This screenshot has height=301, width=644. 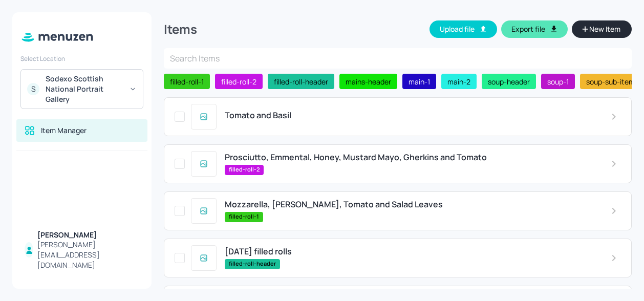 I want to click on input: Search Items, so click(x=398, y=58).